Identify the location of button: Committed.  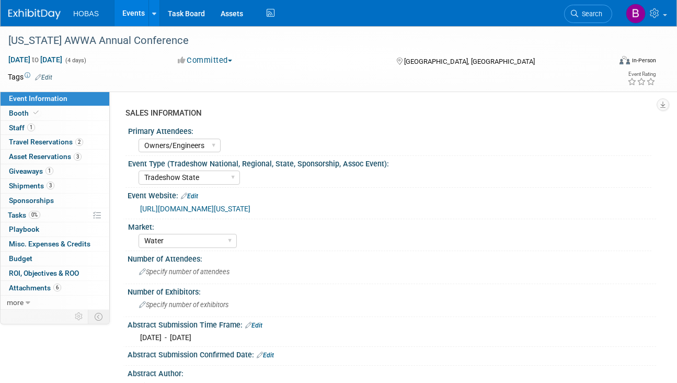
(205, 60).